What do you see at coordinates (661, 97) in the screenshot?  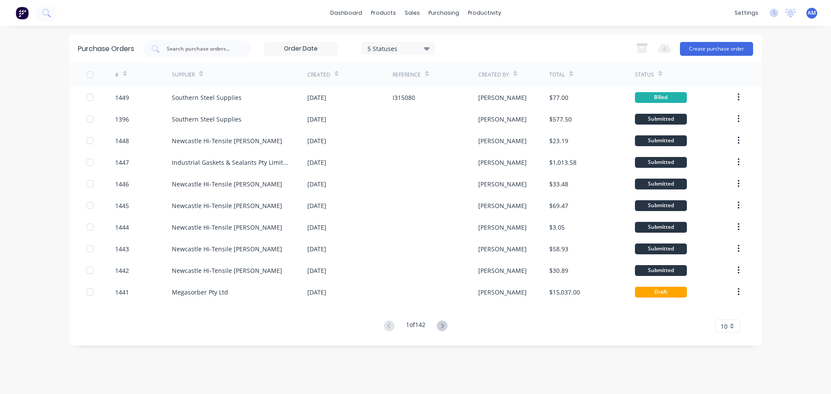 I see `div: Billed` at bounding box center [661, 97].